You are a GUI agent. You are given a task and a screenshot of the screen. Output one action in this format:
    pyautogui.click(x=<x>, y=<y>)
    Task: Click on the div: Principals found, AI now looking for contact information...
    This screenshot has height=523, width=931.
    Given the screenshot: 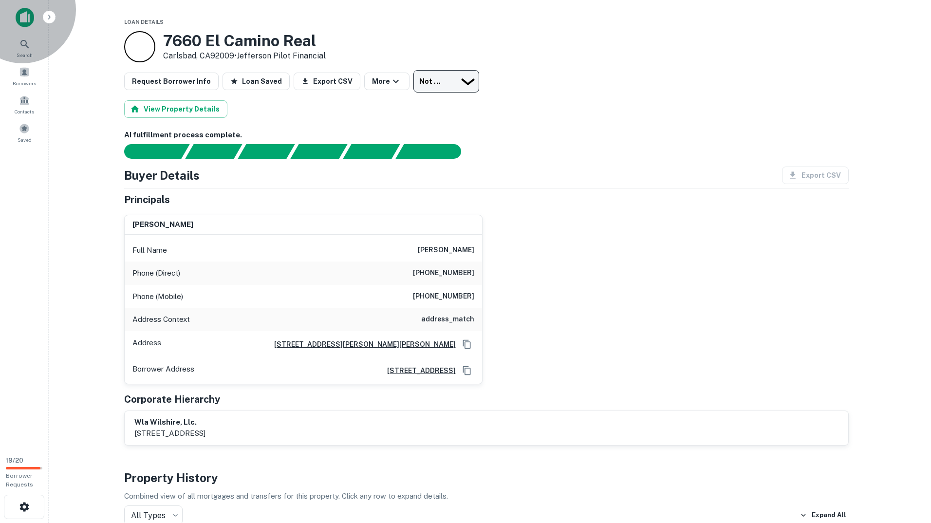 What is the action you would take?
    pyautogui.click(x=319, y=151)
    